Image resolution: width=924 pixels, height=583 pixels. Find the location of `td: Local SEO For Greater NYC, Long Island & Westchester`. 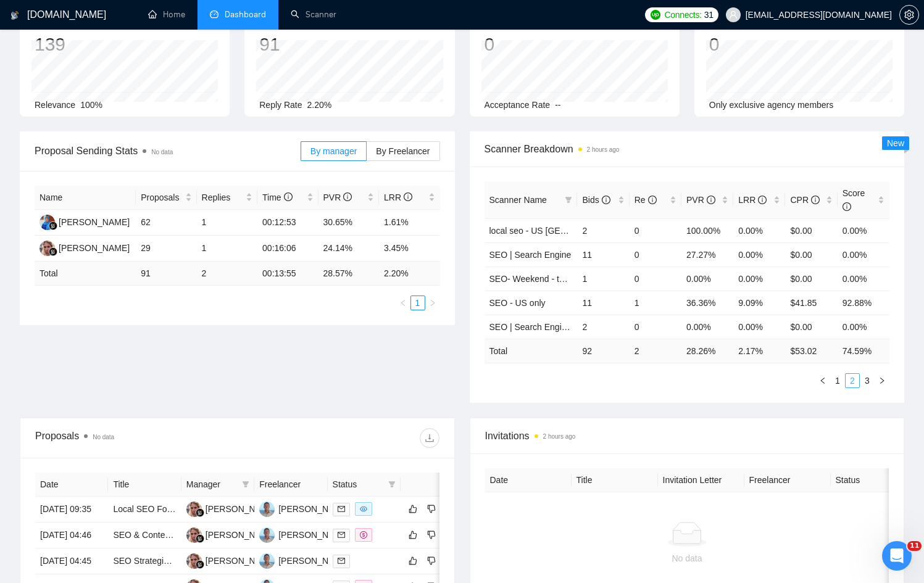

td: Local SEO For Greater NYC, Long Island & Westchester is located at coordinates (144, 509).